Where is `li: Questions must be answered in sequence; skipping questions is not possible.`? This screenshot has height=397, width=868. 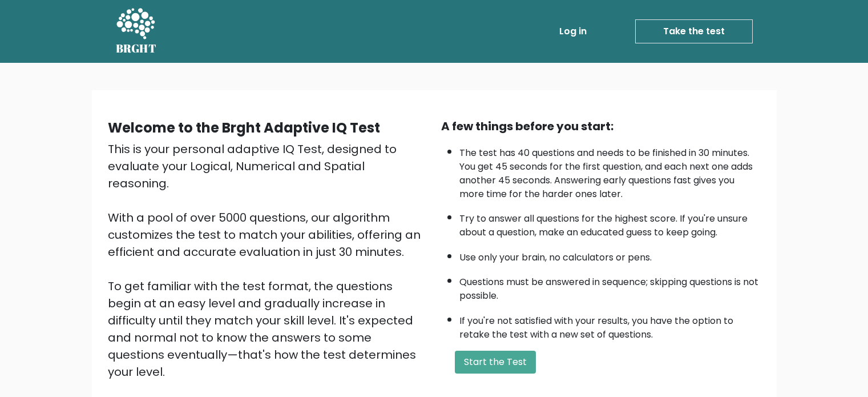
li: Questions must be answered in sequence; skipping questions is not possible. is located at coordinates (610, 286).